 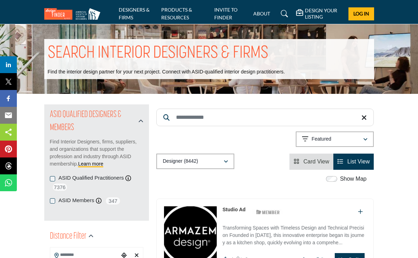 I want to click on button: Log In, so click(x=361, y=14).